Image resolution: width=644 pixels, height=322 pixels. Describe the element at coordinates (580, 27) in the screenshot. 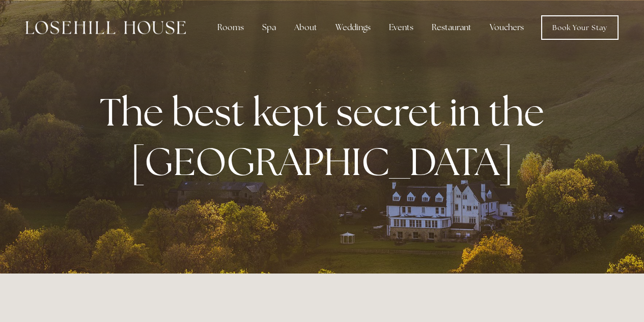

I see `a: Book Your Stay` at that location.